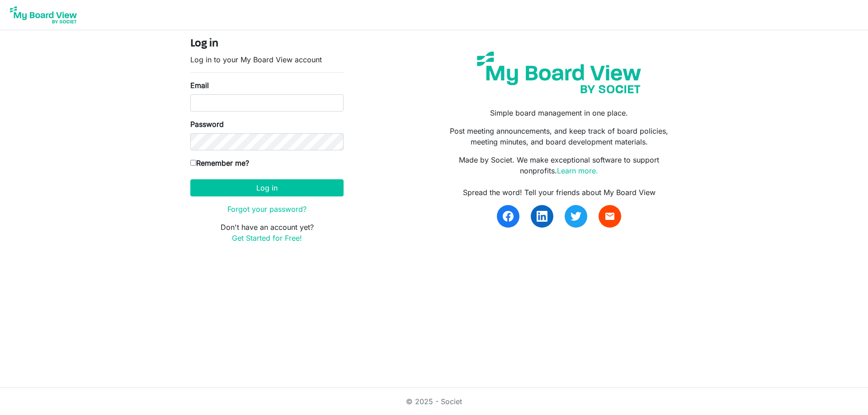 The width and height of the screenshot is (868, 415). Describe the element at coordinates (267, 238) in the screenshot. I see `a: Get Started for Free!` at that location.